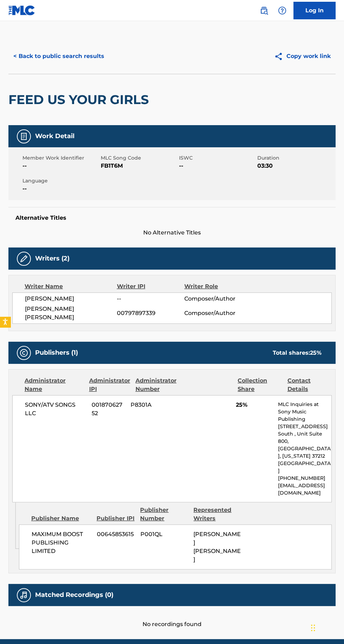 Image resolution: width=344 pixels, height=644 pixels. Describe the element at coordinates (172, 218) in the screenshot. I see `h5: Alternative Titles` at that location.